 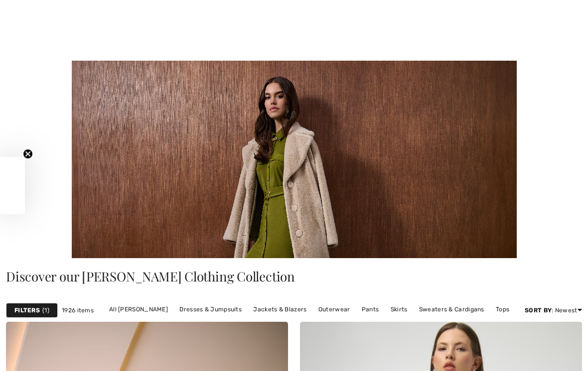 What do you see at coordinates (78, 310) in the screenshot?
I see `span: 1926 items` at bounding box center [78, 310].